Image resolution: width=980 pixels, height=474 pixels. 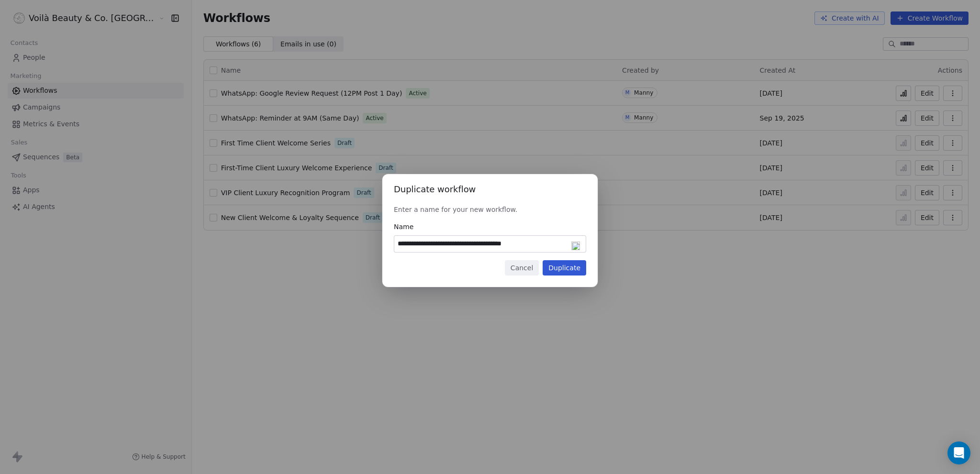 What do you see at coordinates (490, 227) in the screenshot?
I see `span: Name` at bounding box center [490, 227].